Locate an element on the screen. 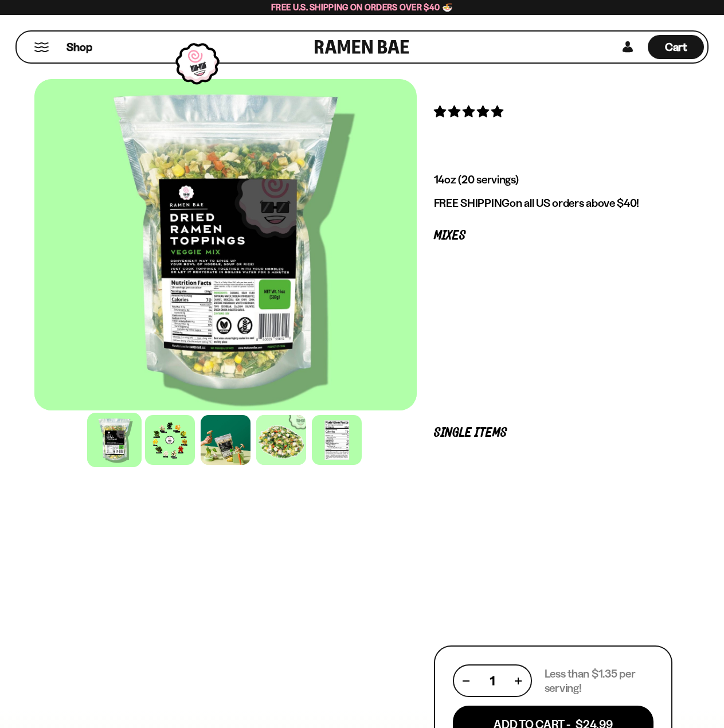  strong: FREE SHIPPING is located at coordinates (472, 203).